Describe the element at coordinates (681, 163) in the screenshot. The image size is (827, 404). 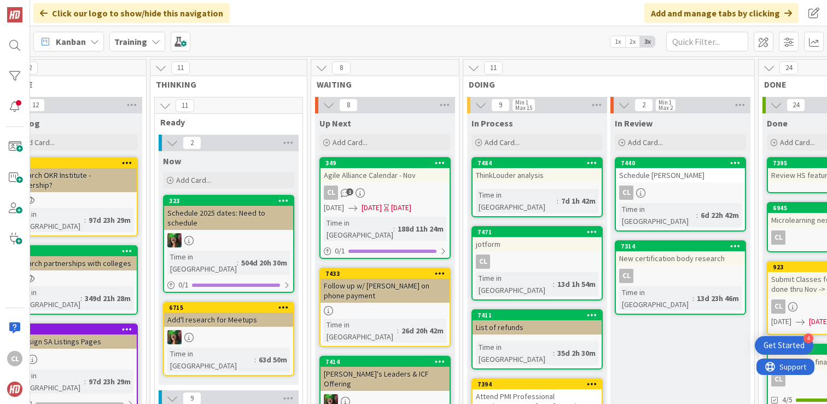
I see `div: 7440` at that location.